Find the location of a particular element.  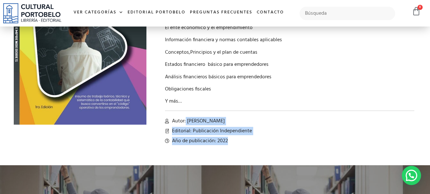

a: Editorial Portobelo is located at coordinates (156, 12).